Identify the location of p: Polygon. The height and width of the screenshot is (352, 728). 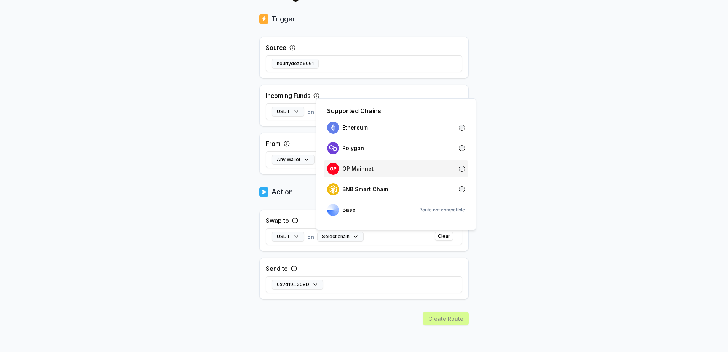
(353, 148).